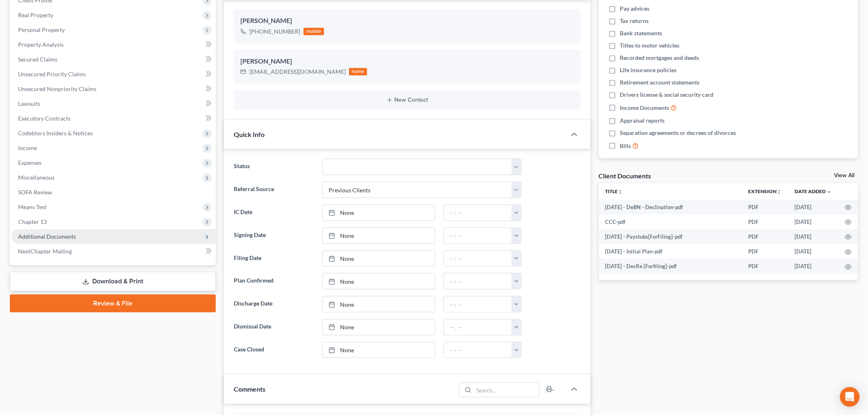 The image size is (868, 415). Describe the element at coordinates (30, 163) in the screenshot. I see `span: Expenses` at that location.